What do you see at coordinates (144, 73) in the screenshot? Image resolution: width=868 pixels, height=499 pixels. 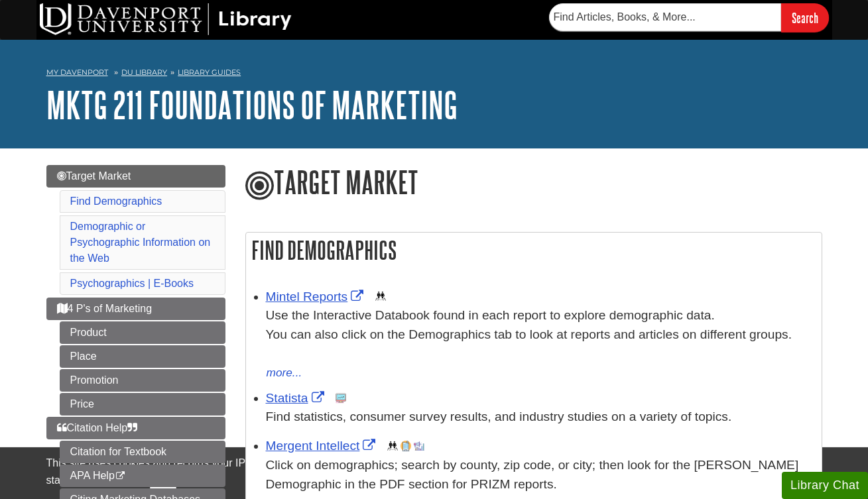 I see `a: DU Library` at bounding box center [144, 73].